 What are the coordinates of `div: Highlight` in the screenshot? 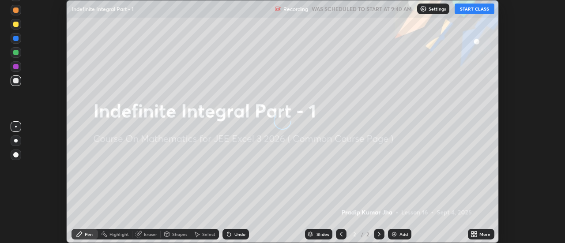 It's located at (119, 234).